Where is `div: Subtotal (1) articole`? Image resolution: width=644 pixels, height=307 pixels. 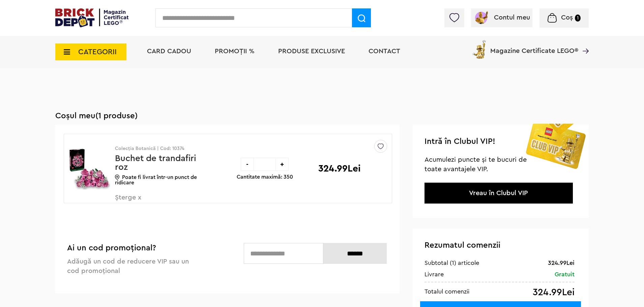
div: Subtotal (1) articole is located at coordinates (452, 263).